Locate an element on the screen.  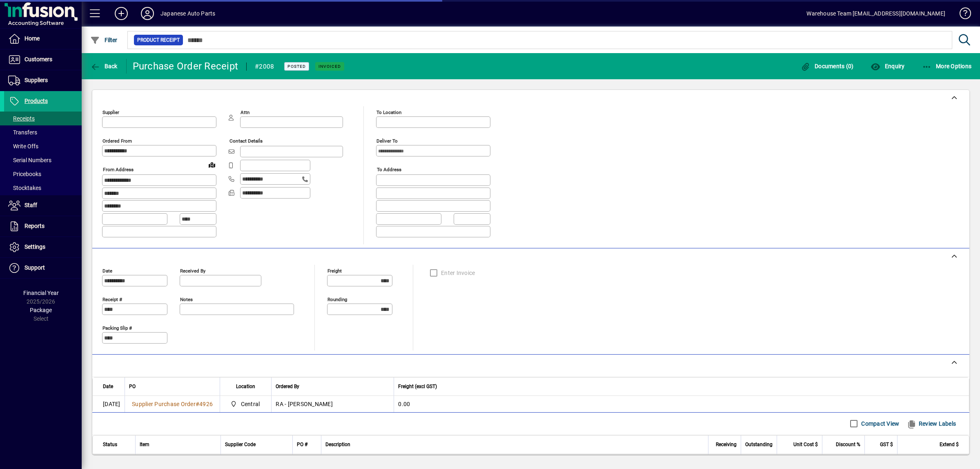
span: Reports is located at coordinates (34, 226).